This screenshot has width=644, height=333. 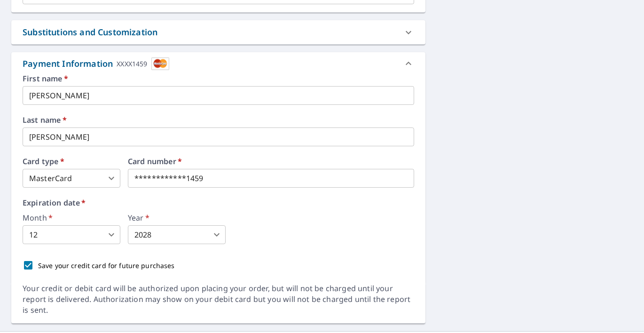 I want to click on div: 12, so click(x=71, y=235).